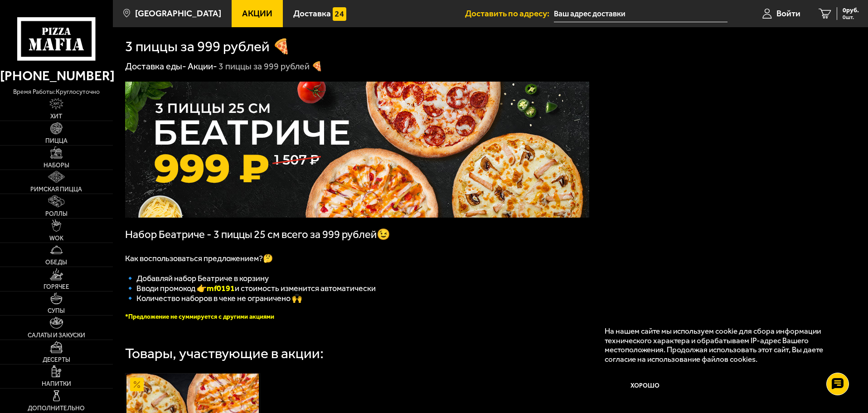 The height and width of the screenshot is (413, 868). Describe the element at coordinates (155, 66) in the screenshot. I see `a: Доставка еды-` at that location.